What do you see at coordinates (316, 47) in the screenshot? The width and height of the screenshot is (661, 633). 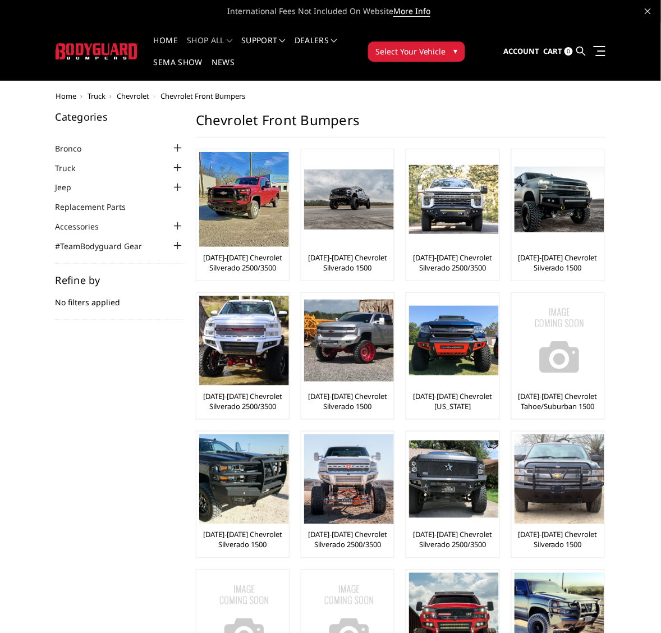 I see `a: Dealers` at bounding box center [316, 47].